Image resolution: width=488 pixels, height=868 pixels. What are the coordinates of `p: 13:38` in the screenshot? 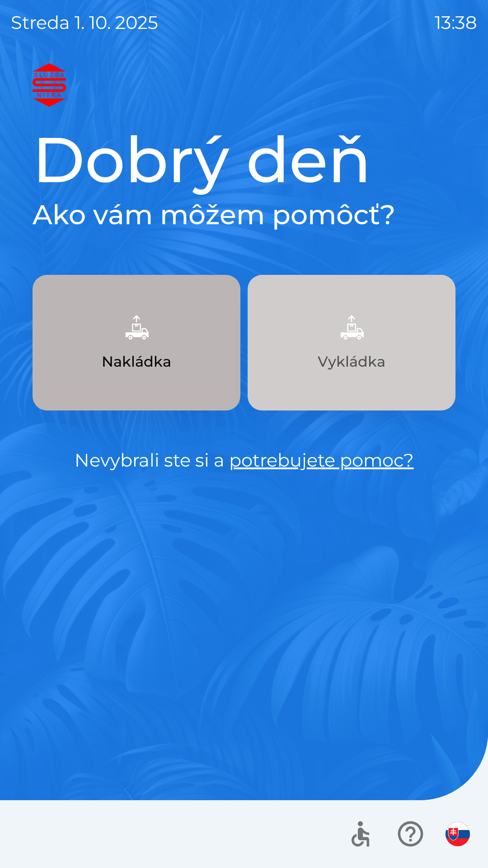 It's located at (456, 22).